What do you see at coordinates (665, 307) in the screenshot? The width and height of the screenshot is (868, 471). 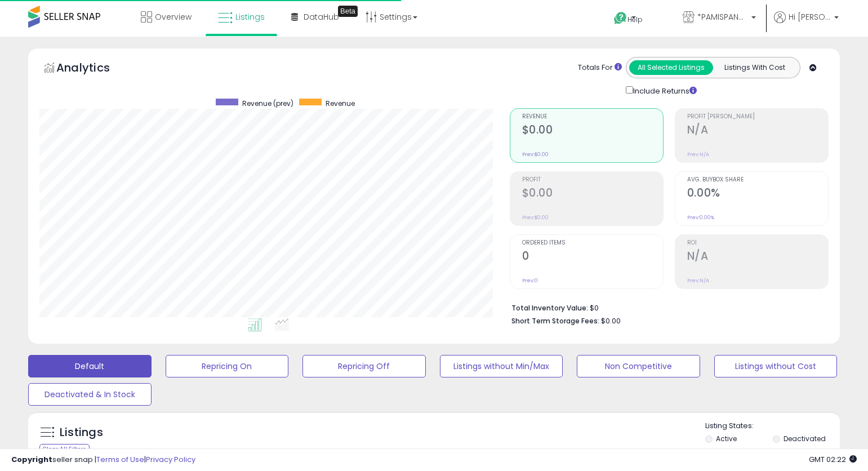 I see `li: $0` at bounding box center [665, 307].